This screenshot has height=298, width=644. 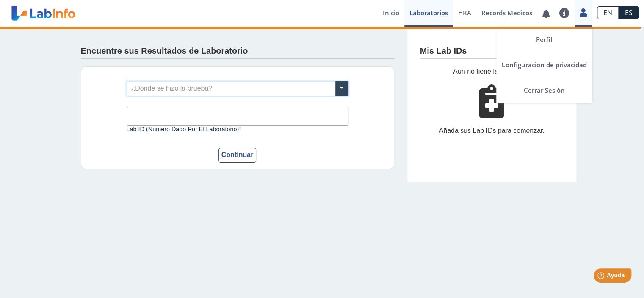 I want to click on h4: Encuentre sus Resultados de Laboratorio, so click(x=164, y=51).